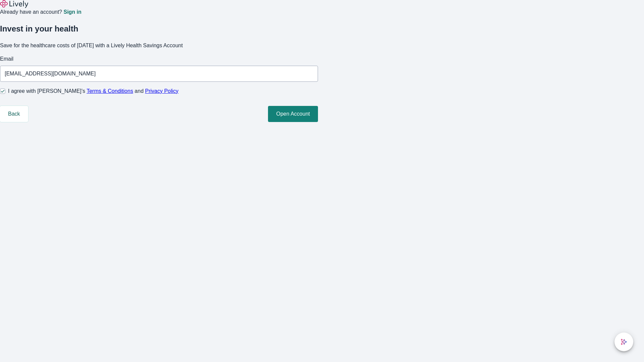  I want to click on button: chat, so click(624, 342).